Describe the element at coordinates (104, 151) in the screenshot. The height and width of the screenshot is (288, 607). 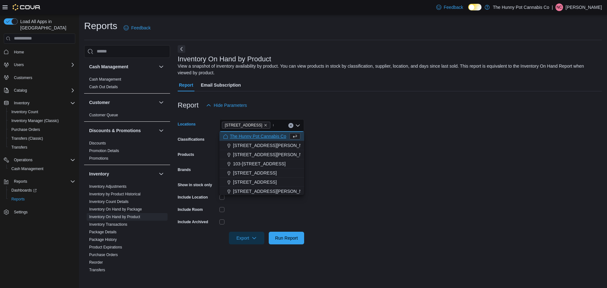
I see `span: Promotion Details` at that location.